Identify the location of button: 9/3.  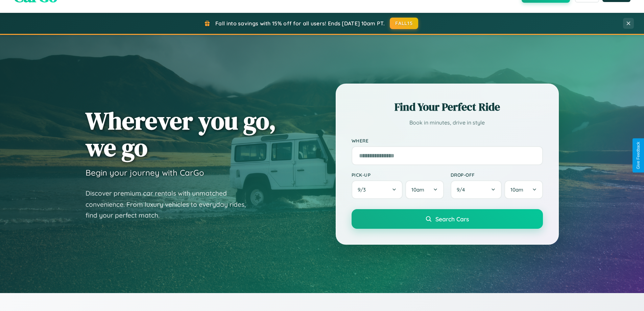
(377, 189).